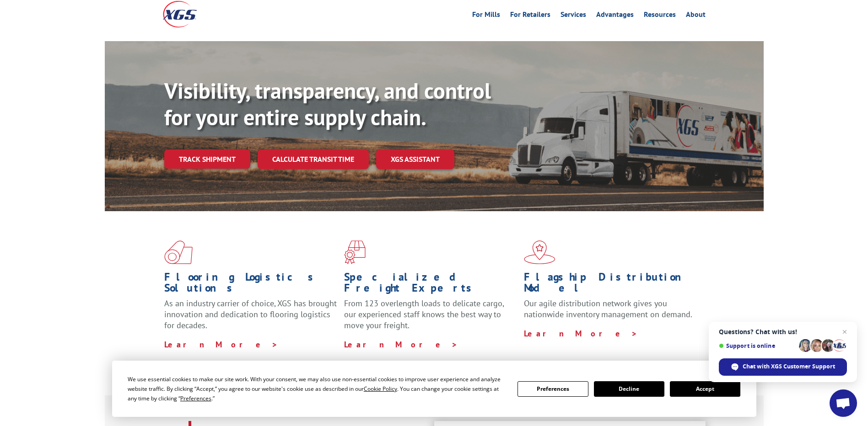 This screenshot has height=426, width=868. What do you see at coordinates (844, 403) in the screenshot?
I see `a: Open chat` at bounding box center [844, 403].